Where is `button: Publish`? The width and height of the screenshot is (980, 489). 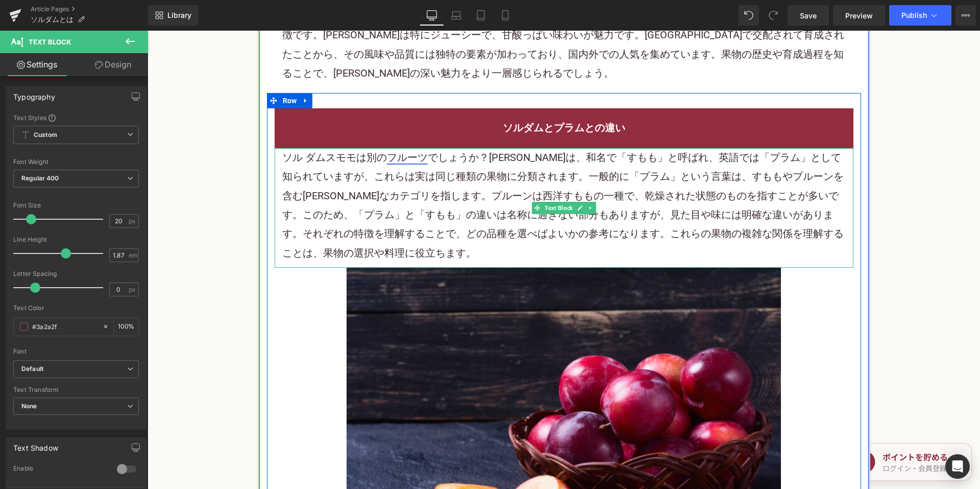
button: Publish is located at coordinates (920, 15).